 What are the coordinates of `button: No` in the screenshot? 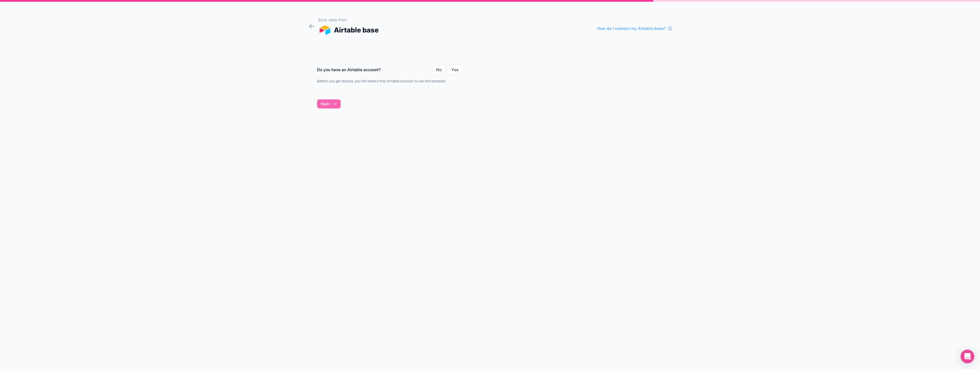 It's located at (439, 70).